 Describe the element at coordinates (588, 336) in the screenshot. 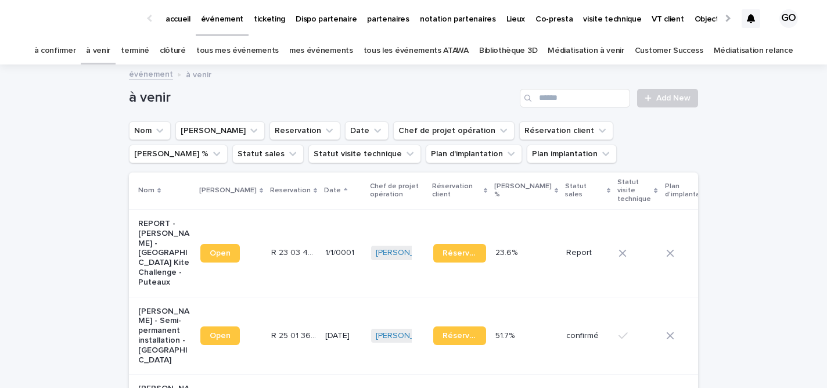

I see `p: confirmé` at that location.